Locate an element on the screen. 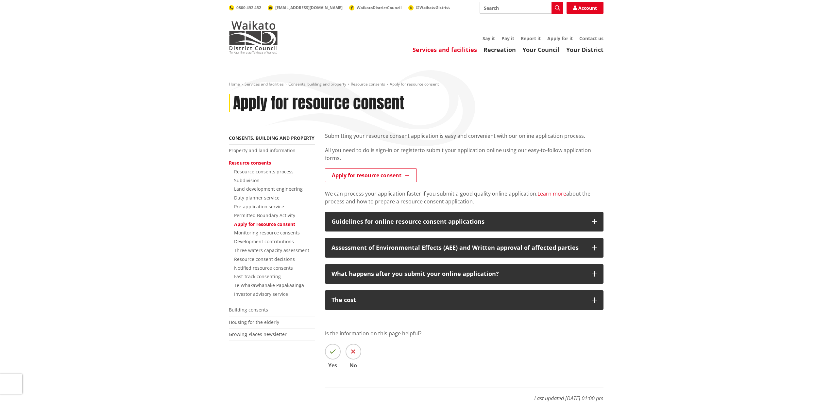 The height and width of the screenshot is (415, 832). a: @WaikatoDistrict is located at coordinates (429, 7).